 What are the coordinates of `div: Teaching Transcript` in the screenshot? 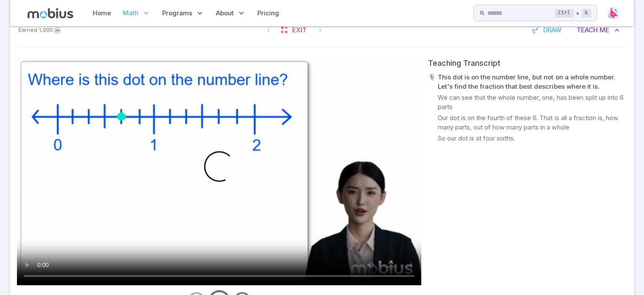 It's located at (528, 63).